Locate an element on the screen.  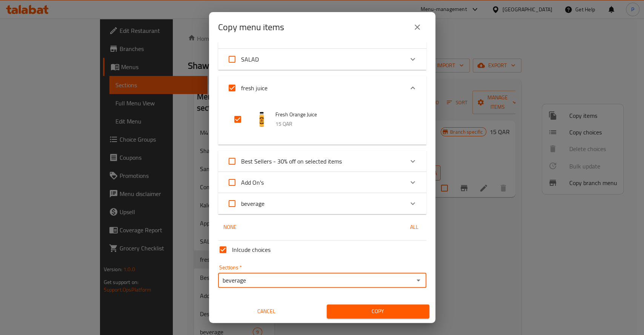
button: All is located at coordinates (414, 227).